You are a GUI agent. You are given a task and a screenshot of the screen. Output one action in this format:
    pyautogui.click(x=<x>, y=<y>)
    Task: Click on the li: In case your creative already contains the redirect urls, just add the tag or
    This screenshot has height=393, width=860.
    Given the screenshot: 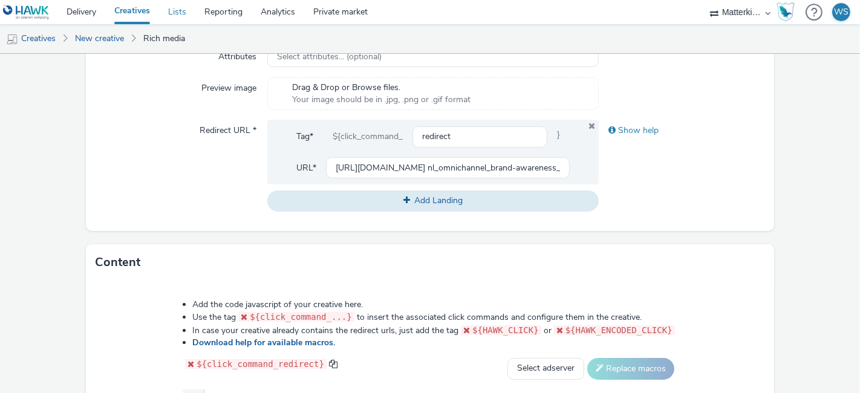 What is the action you would take?
    pyautogui.click(x=435, y=330)
    